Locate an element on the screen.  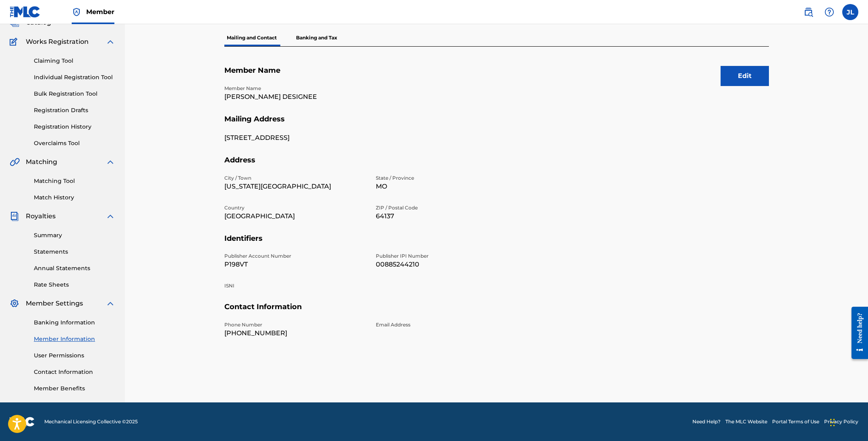
div: Drag is located at coordinates (832, 422).